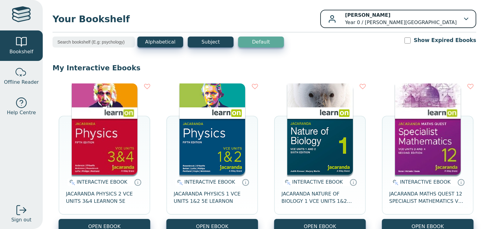  Describe the element at coordinates (186, 19) in the screenshot. I see `span: Your Bookshelf` at that location.